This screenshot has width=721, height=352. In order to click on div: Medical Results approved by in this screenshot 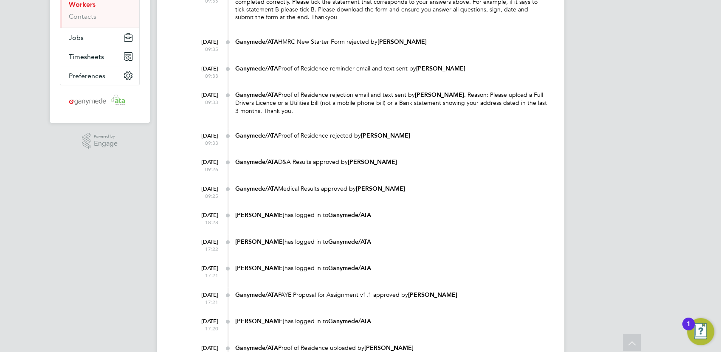, I will do `click(391, 188)`.